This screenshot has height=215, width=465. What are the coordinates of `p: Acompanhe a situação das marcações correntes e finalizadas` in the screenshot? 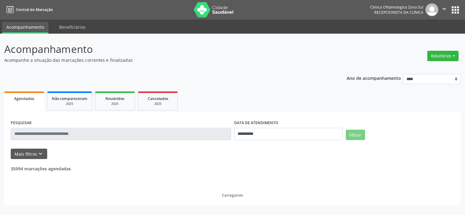 It's located at (164, 60).